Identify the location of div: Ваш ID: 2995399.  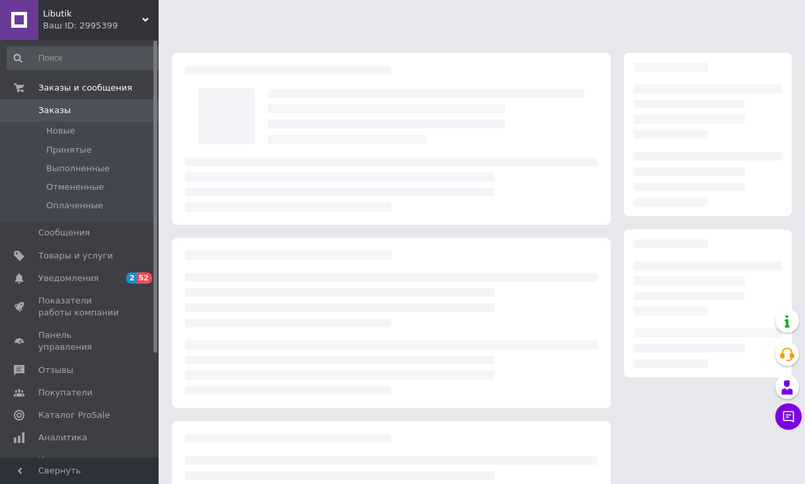
(101, 26).